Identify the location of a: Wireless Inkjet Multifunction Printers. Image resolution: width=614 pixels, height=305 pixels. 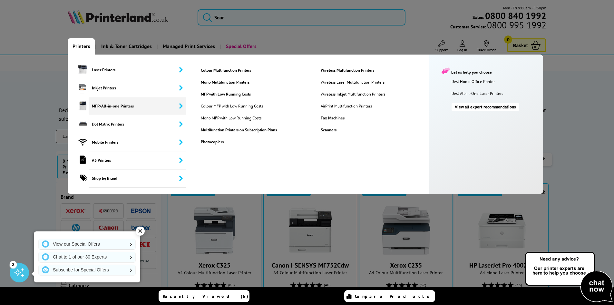
(356, 94).